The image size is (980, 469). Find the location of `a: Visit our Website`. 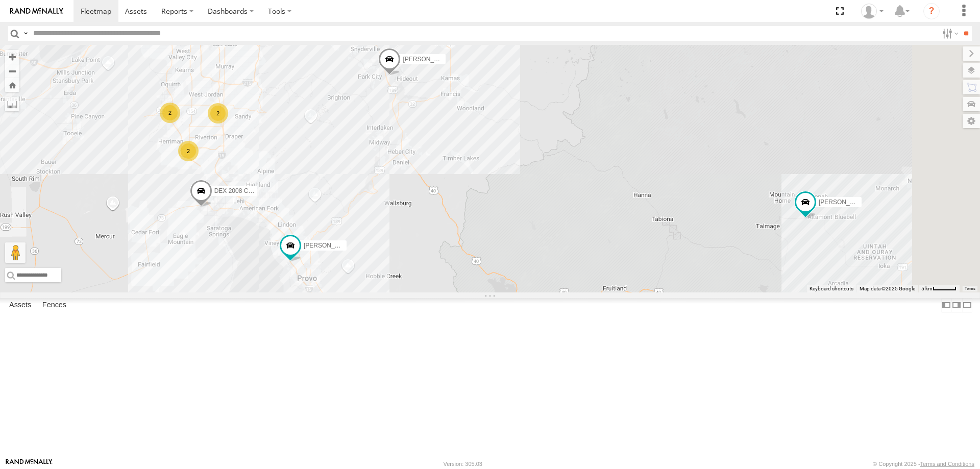

a: Visit our Website is located at coordinates (29, 464).